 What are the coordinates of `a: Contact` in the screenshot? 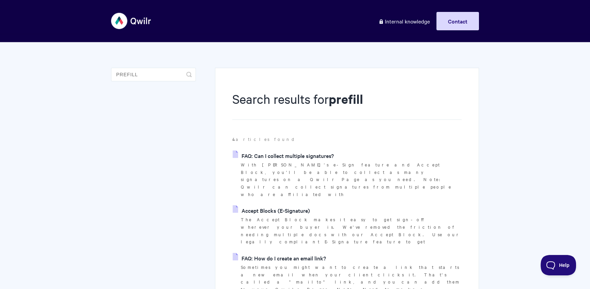 It's located at (457, 21).